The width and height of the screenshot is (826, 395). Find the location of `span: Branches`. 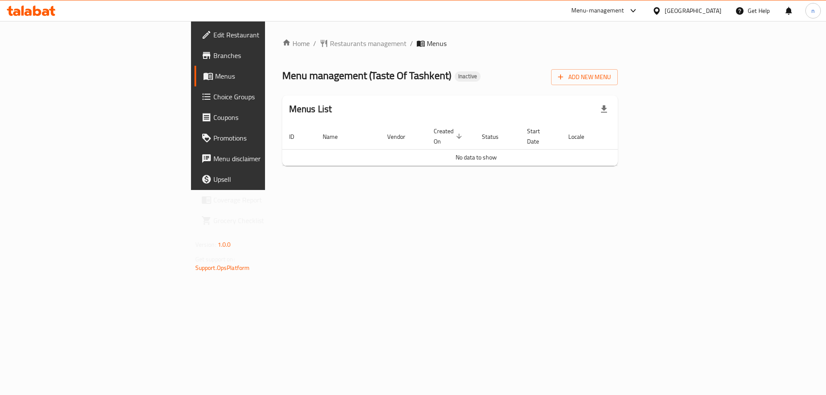

span: Branches is located at coordinates (268, 55).